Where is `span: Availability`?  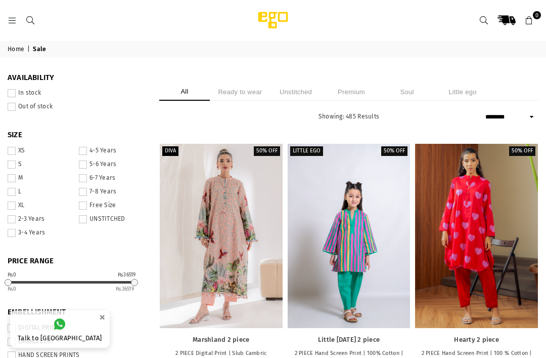 span: Availability is located at coordinates (76, 78).